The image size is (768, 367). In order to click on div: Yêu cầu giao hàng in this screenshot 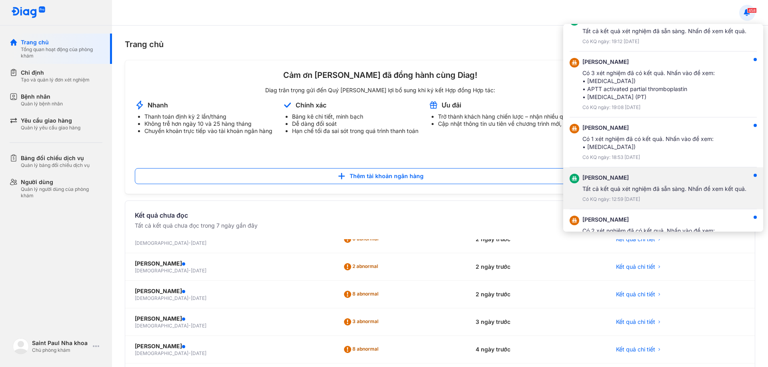, I will do `click(50, 121)`.